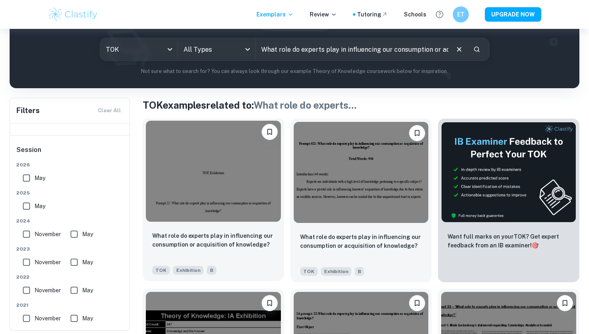  I want to click on span: What role do experts ..., so click(305, 105).